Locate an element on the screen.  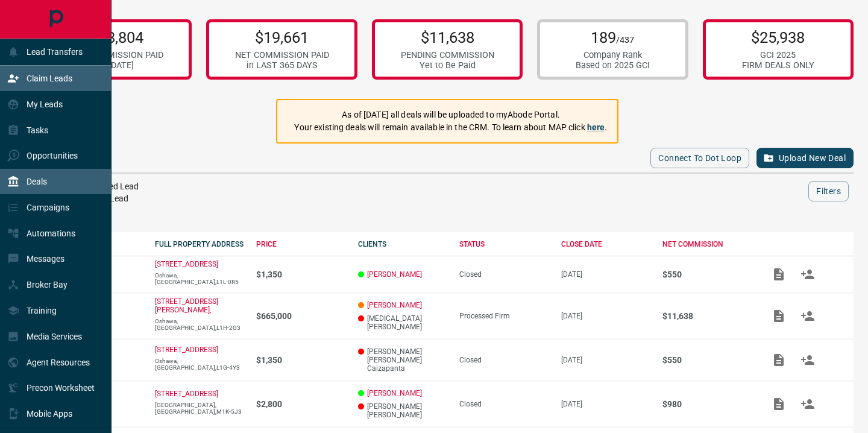
div: FIRM DEALS ONLY is located at coordinates (779, 65).